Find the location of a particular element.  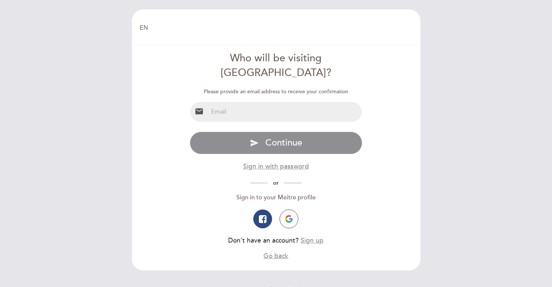

input: Email is located at coordinates (285, 112).